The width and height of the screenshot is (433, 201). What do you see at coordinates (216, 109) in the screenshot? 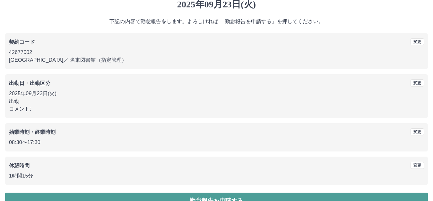
I see `p: コメント:` at bounding box center [216, 109].